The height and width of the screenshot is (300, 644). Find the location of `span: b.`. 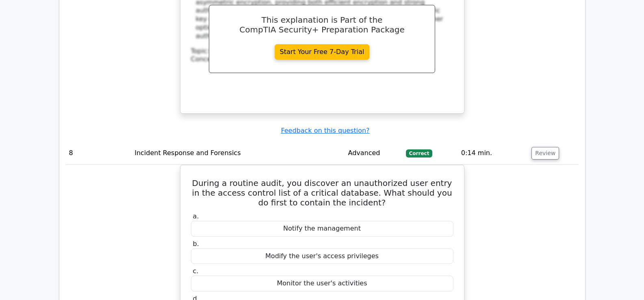

span: b. is located at coordinates (196, 243).